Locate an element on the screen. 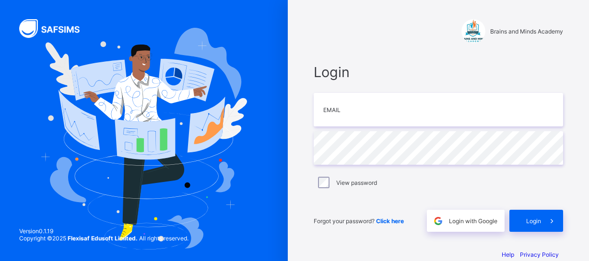 The width and height of the screenshot is (589, 261). strong: Flexisaf Edusoft Limited. is located at coordinates (103, 238).